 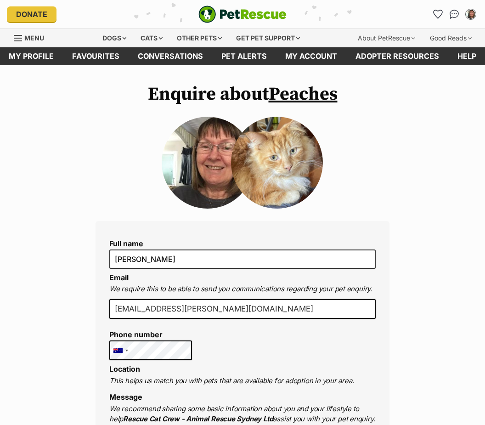 What do you see at coordinates (114, 38) in the screenshot?
I see `div: Dogs` at bounding box center [114, 38].